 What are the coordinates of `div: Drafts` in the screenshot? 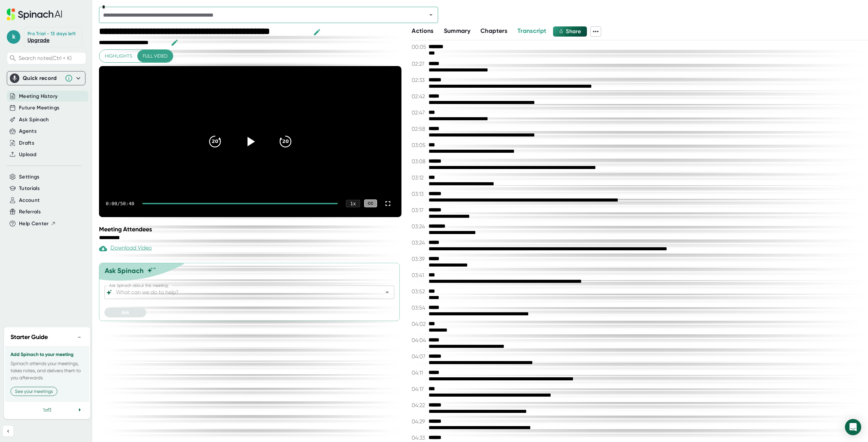 It's located at (26, 143).